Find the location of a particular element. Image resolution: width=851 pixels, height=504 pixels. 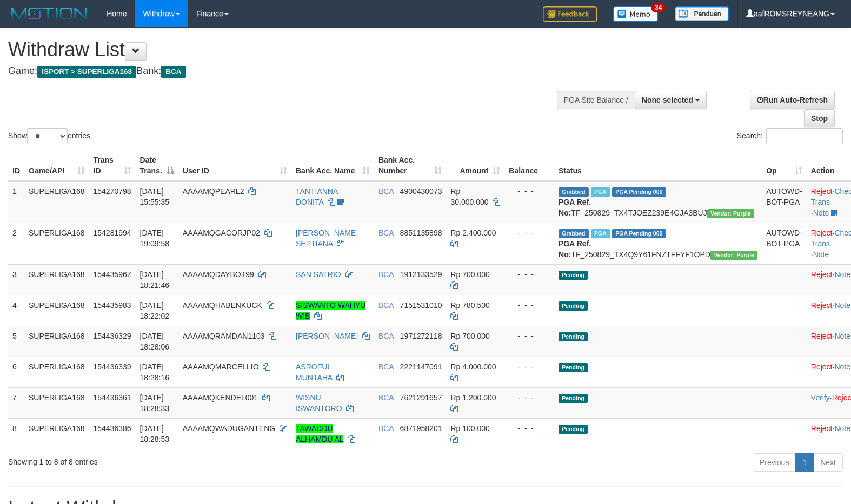

th: Amount: activate to sort column ascending is located at coordinates (475, 166).